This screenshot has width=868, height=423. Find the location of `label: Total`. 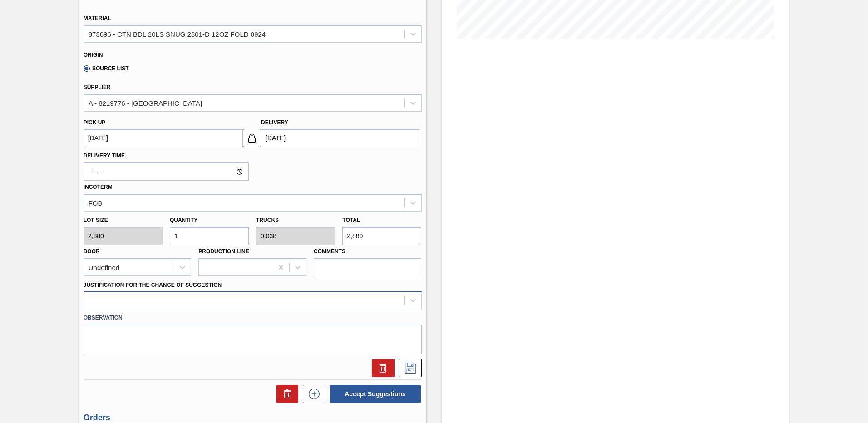

label: Total is located at coordinates (351, 220).